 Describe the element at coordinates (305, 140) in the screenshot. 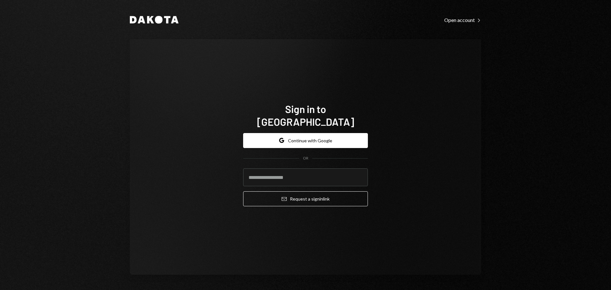

I see `button: Continue with Google` at that location.